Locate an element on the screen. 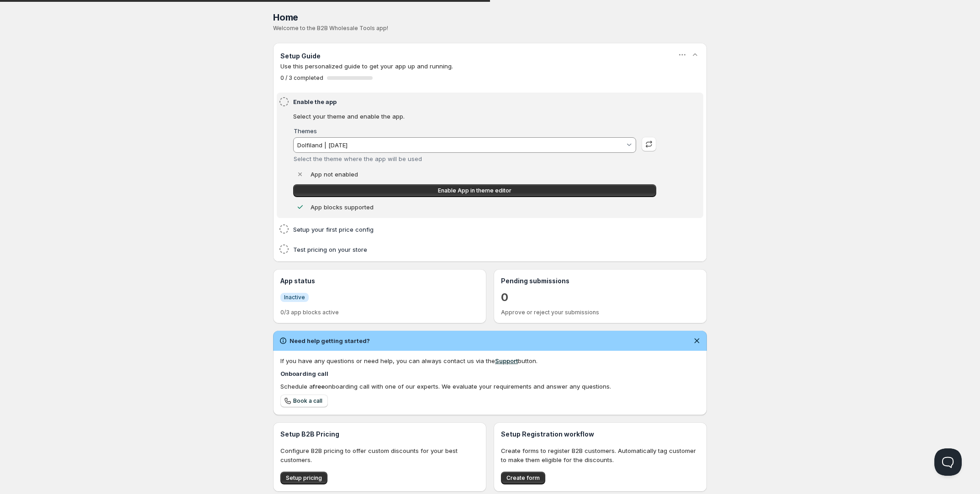 This screenshot has width=980, height=494. a: 0 is located at coordinates (504, 297).